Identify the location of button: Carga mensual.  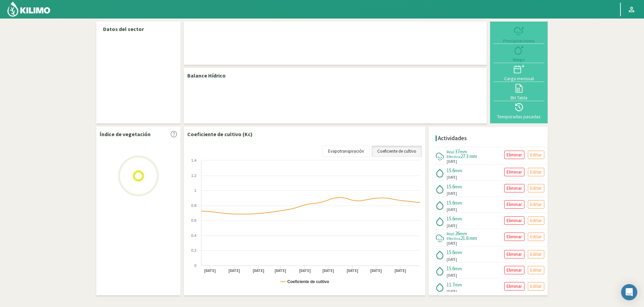
(519, 72).